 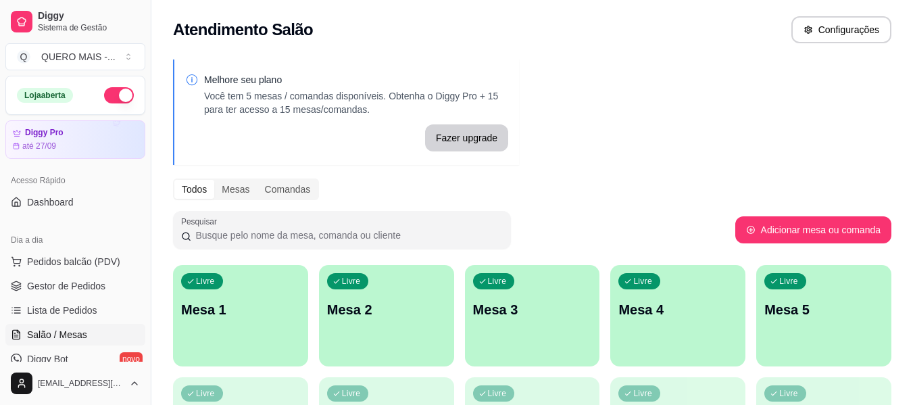 I want to click on span: Diggy Bot, so click(x=47, y=359).